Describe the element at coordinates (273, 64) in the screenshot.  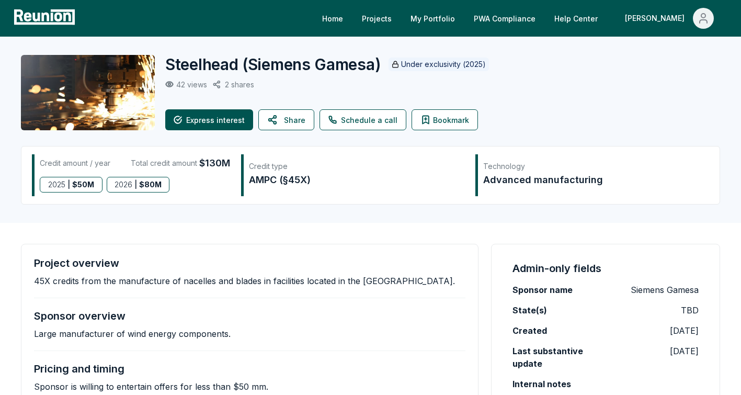
I see `h2: Steelhead` at that location.